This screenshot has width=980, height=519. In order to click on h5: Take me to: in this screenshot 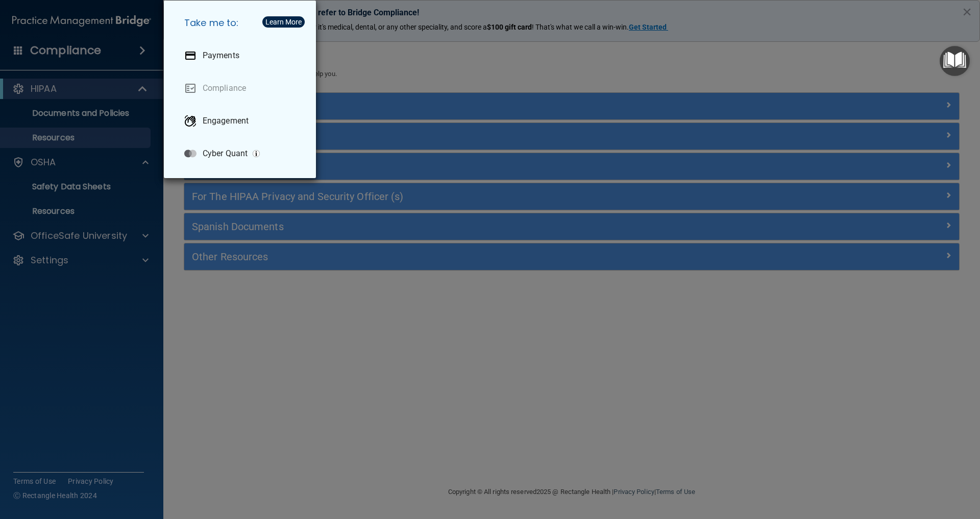, I will do `click(242, 23)`.